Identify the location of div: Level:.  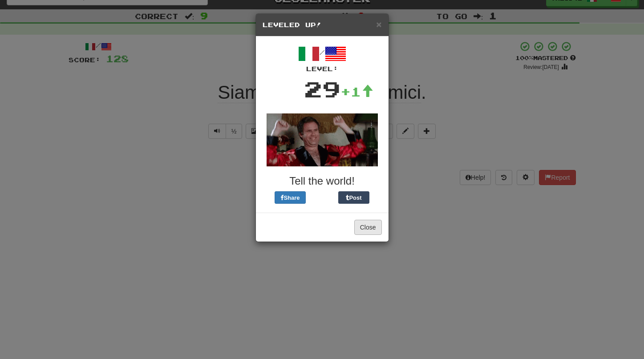
(322, 69).